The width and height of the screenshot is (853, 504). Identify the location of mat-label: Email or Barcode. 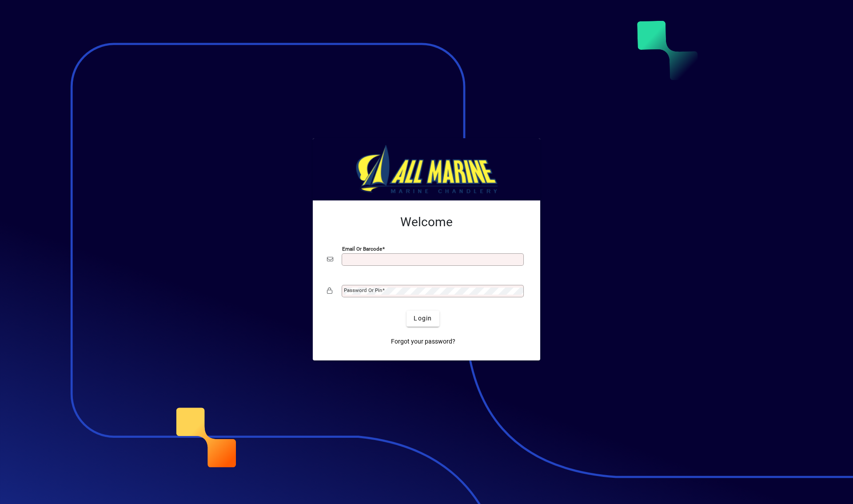
(362, 248).